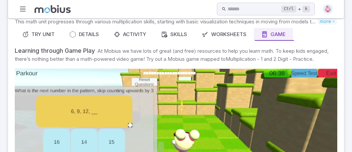  I want to click on h5: Learning through Game Play, so click(55, 51).